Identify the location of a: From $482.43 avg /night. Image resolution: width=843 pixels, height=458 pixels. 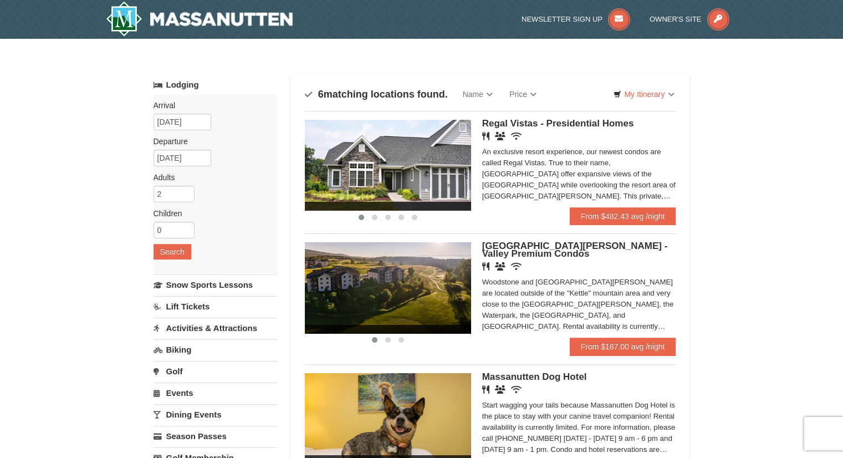
(623, 216).